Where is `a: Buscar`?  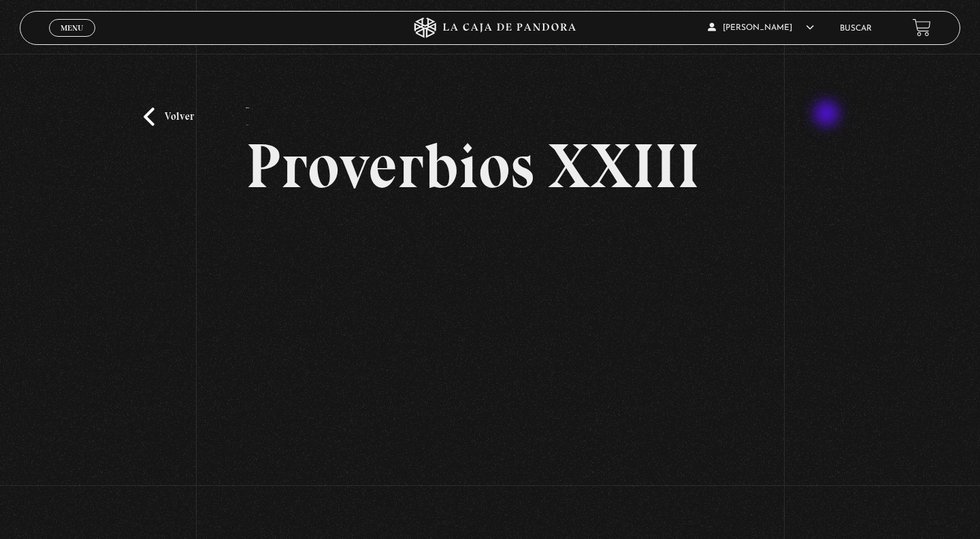 a: Buscar is located at coordinates (855, 29).